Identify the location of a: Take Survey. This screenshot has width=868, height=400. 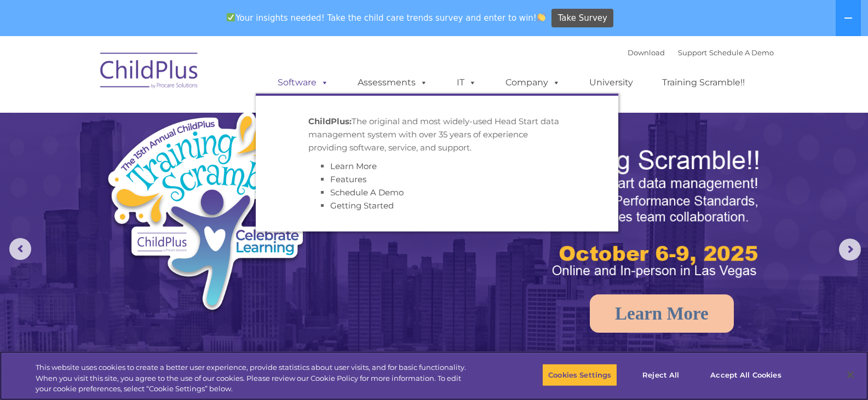
(582, 18).